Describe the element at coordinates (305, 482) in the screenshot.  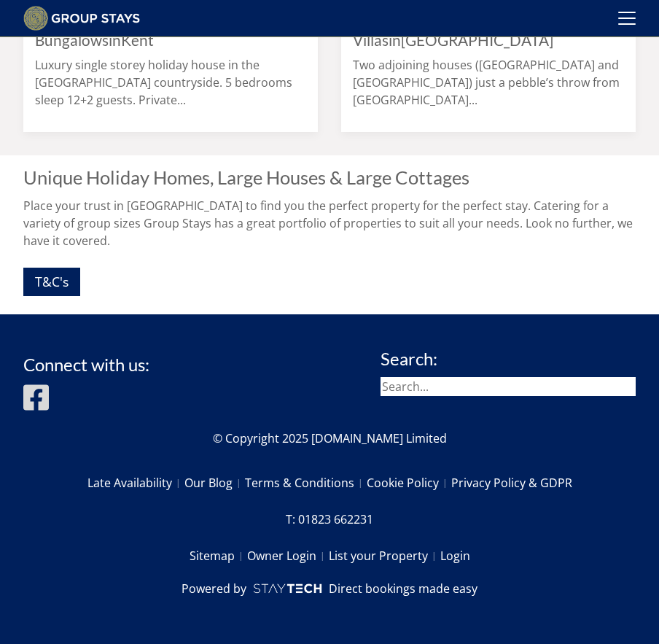
I see `a: Terms & Conditions` at that location.